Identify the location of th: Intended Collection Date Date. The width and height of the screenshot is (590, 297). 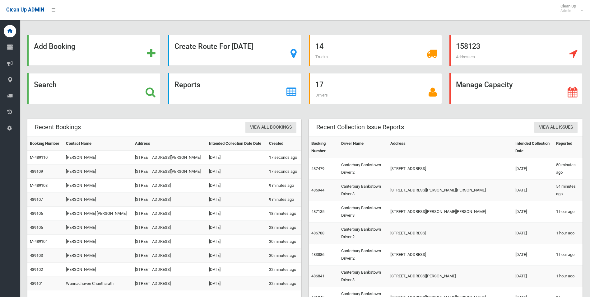
(236, 143).